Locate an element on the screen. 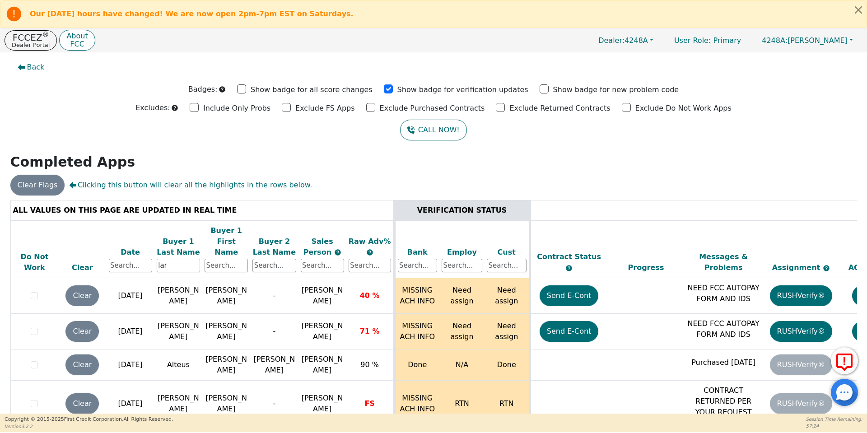  span: 4248A: is located at coordinates (774, 40).